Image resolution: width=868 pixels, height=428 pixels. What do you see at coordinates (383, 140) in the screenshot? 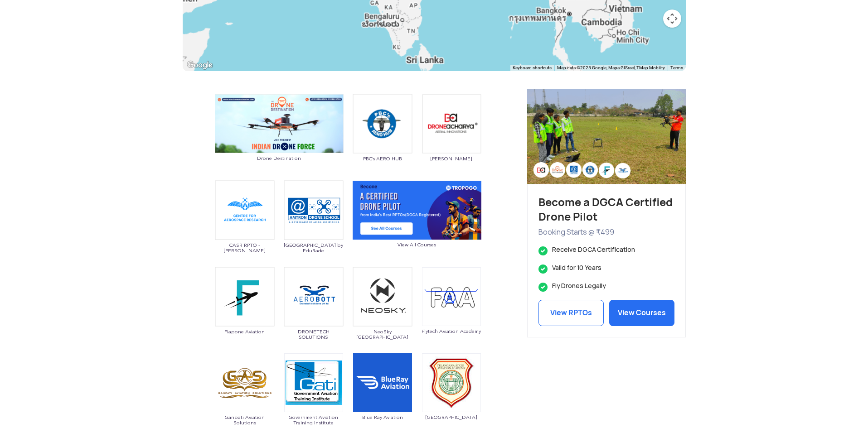
I see `a: PBC’s AERO HUB` at bounding box center [383, 140].